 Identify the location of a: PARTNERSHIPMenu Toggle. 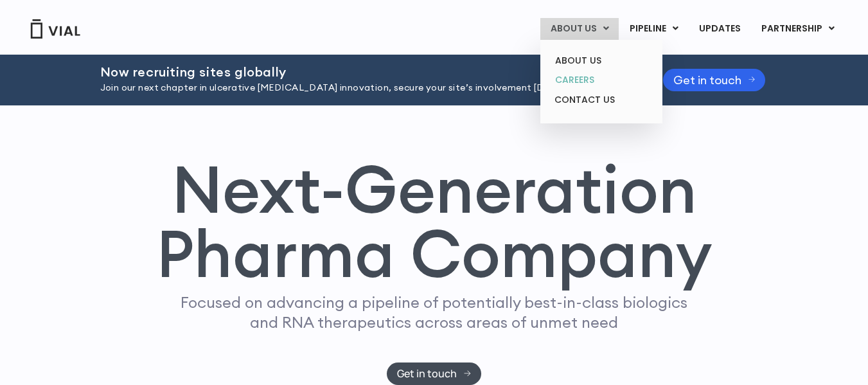
(799, 29).